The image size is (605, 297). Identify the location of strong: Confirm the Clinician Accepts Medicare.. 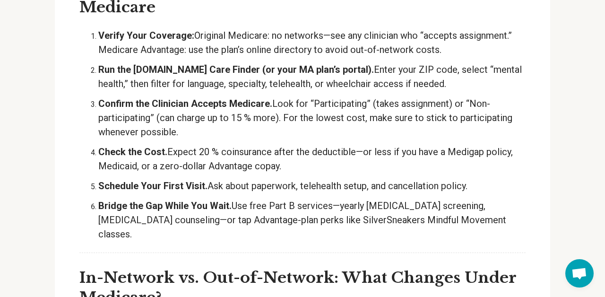
(185, 103).